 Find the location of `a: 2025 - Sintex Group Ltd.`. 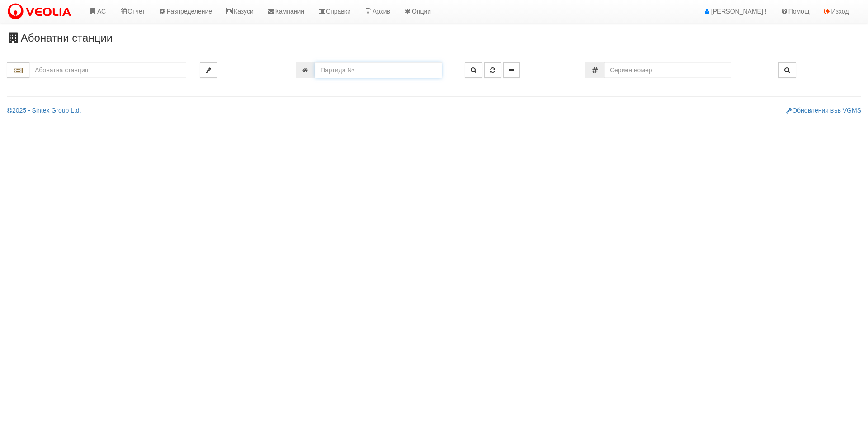

a: 2025 - Sintex Group Ltd. is located at coordinates (44, 110).